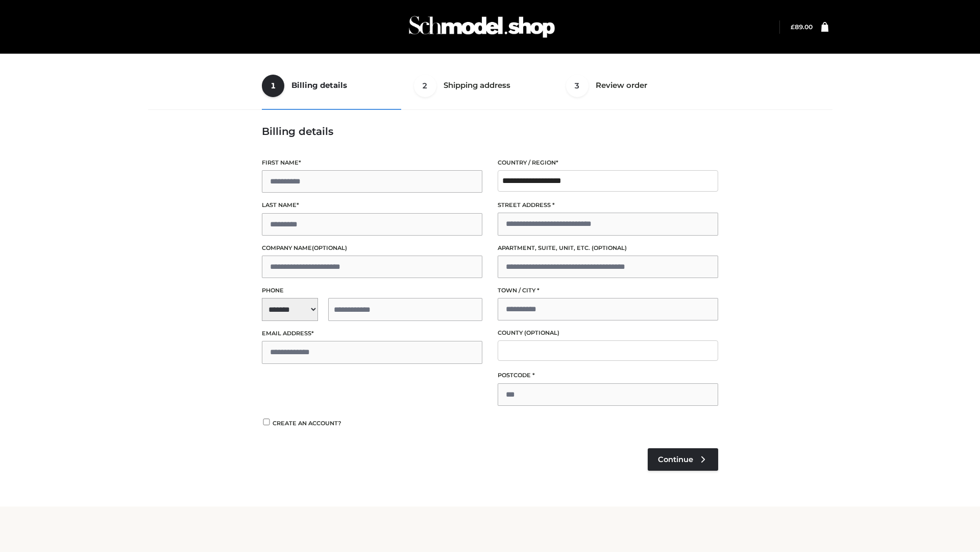  What do you see at coordinates (608, 247) in the screenshot?
I see `label: Apartment, suite, unit, etc.` at bounding box center [608, 247].